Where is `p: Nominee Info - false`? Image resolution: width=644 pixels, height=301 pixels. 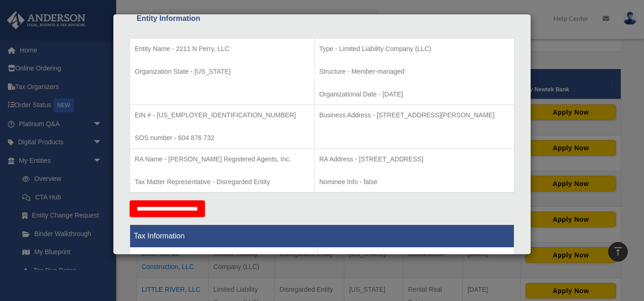 p: Nominee Info - false is located at coordinates (414, 182).